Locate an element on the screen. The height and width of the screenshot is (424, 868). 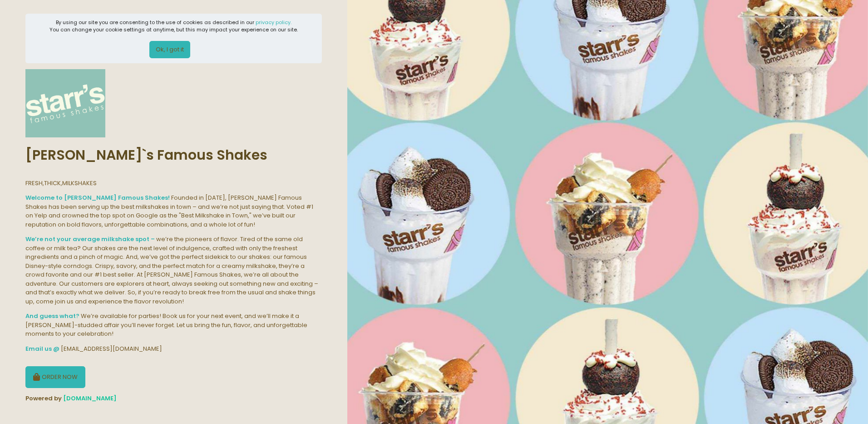
div: we’re the pioneers of flavor. Tired of the same old coffee or milk tea? Our shakes are the next l... is located at coordinates (173, 270).